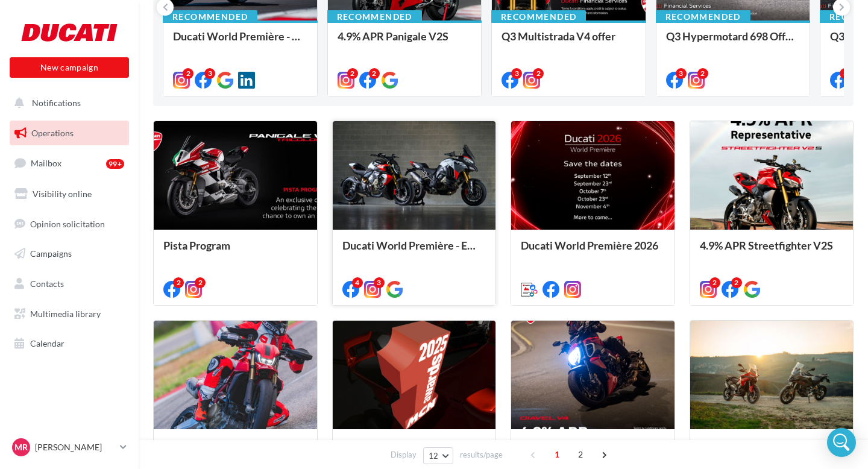 This screenshot has width=868, height=469. I want to click on div: Hypermotard 698 Mono, so click(235, 451).